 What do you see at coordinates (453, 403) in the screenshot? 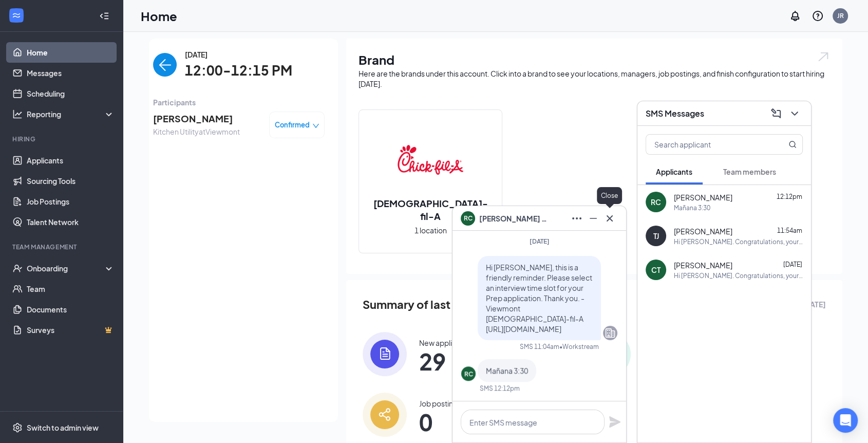
I see `div: Job postings posted` at bounding box center [453, 403].